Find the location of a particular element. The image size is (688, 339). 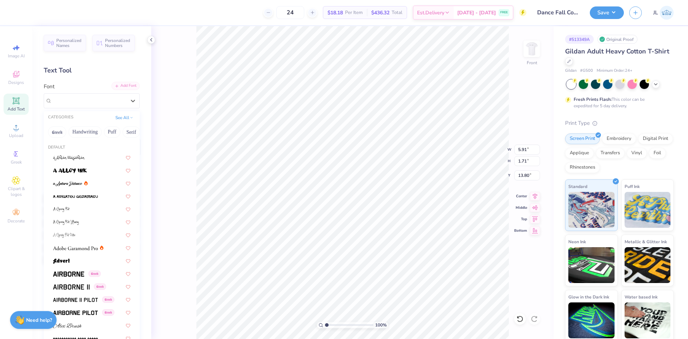

span: Middle is located at coordinates (521, 207).